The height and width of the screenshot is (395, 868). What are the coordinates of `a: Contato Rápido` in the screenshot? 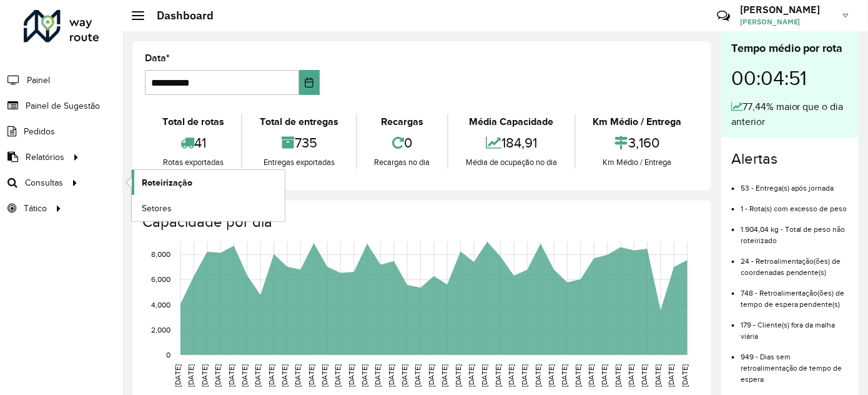 It's located at (724, 15).